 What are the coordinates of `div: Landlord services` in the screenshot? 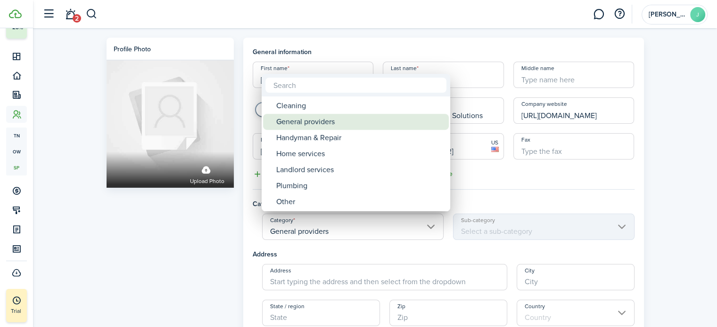 It's located at (359, 170).